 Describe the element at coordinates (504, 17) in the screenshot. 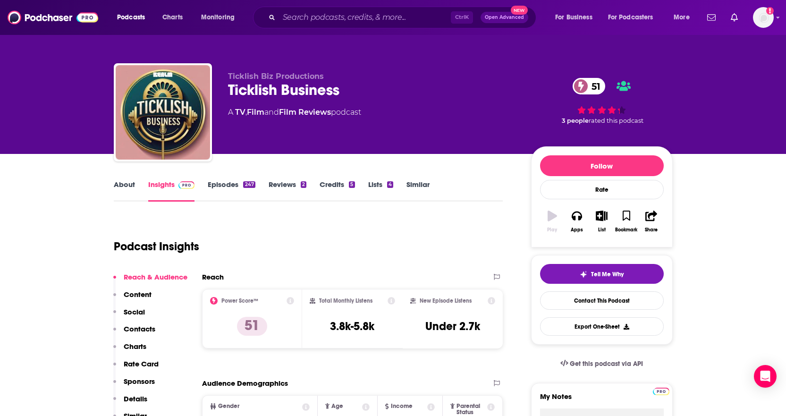

I see `span: Open Advanced` at that location.